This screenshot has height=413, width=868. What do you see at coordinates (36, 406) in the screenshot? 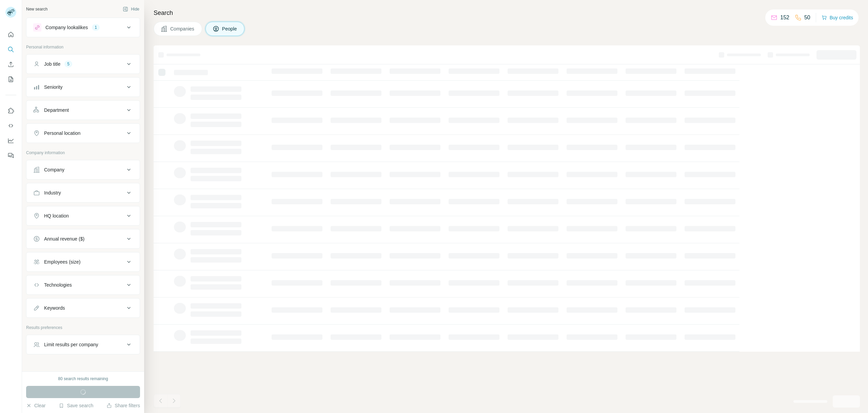
I see `button: Clear` at bounding box center [36, 406].